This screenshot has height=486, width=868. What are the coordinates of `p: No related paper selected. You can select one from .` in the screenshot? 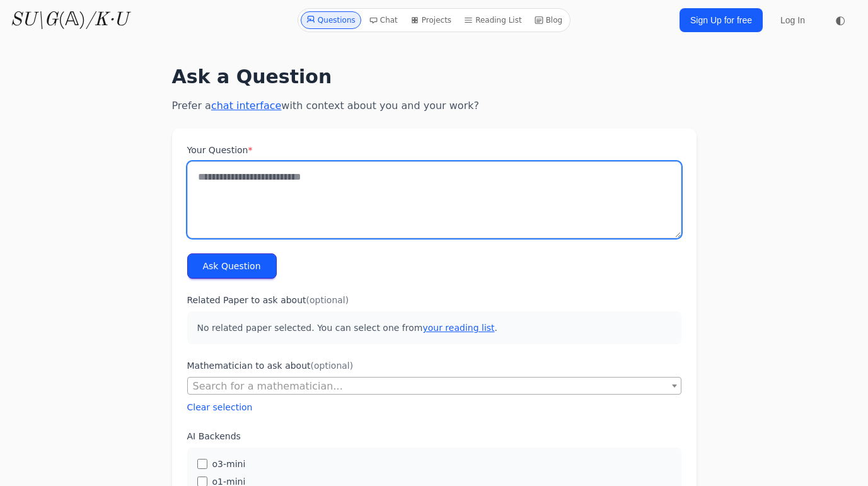 It's located at (434, 327).